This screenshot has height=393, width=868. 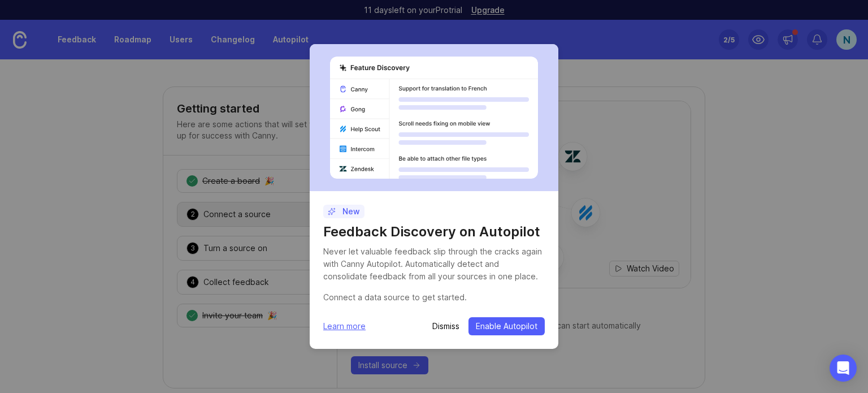 What do you see at coordinates (434, 117) in the screenshot?
I see `img: autopilot-456452bdd303029aca878276f8eef889.svg` at bounding box center [434, 117].